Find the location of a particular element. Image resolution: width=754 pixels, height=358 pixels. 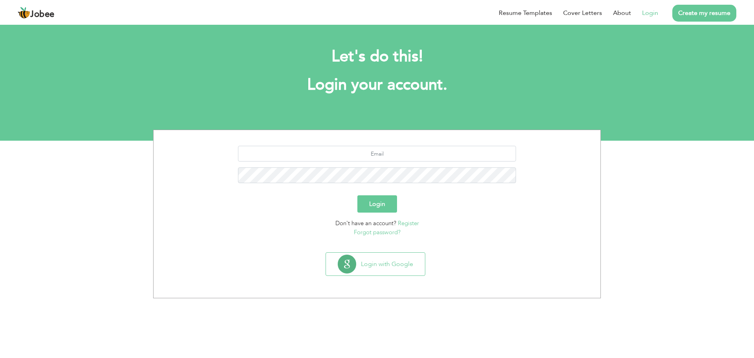

a: Cover Letters is located at coordinates (583, 13).